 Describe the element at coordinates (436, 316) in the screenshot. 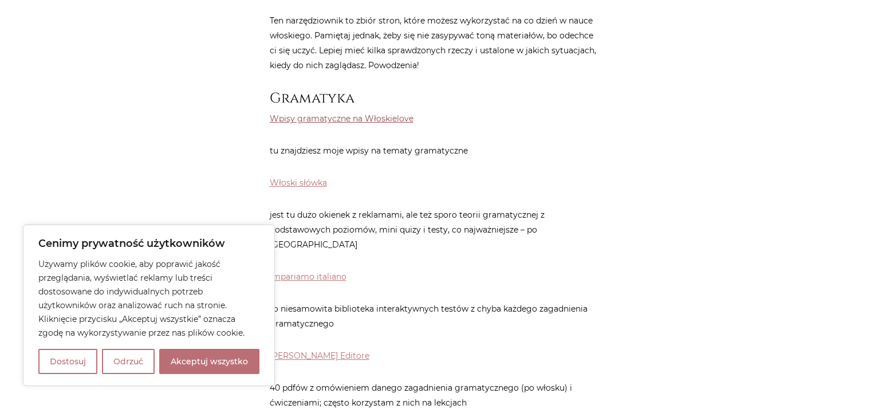

I see `p: to niesamowita biblioteka interaktywnych testów z chyba każdego zagadnienia gramatycznego` at that location.